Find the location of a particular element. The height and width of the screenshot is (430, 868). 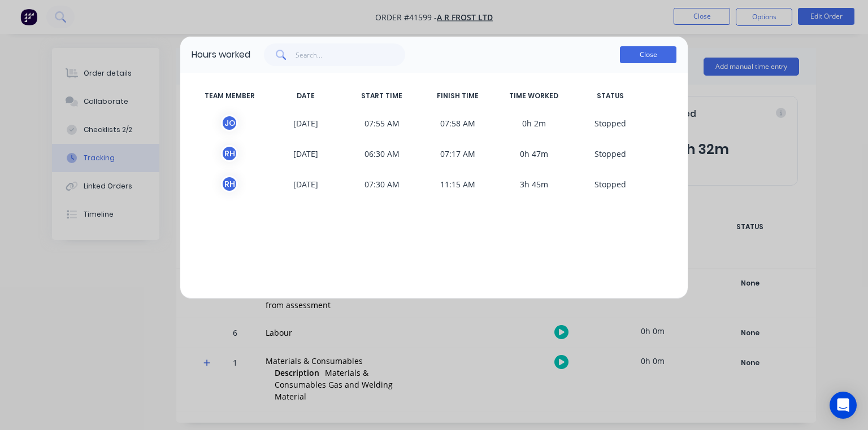

span: STATUS is located at coordinates (610, 96).